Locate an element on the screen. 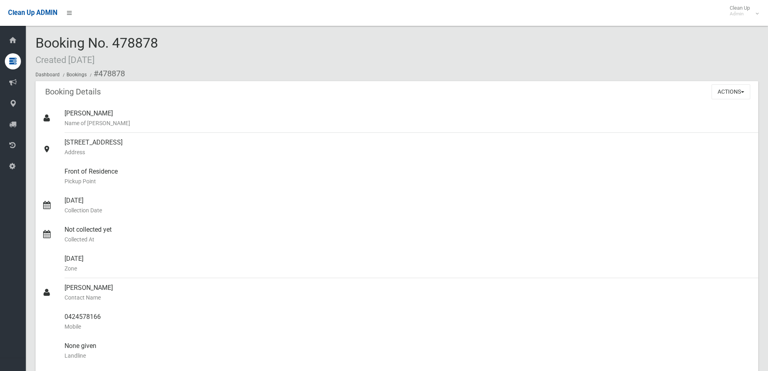 This screenshot has width=768, height=371. small: Contact Name is located at coordinates (408, 297).